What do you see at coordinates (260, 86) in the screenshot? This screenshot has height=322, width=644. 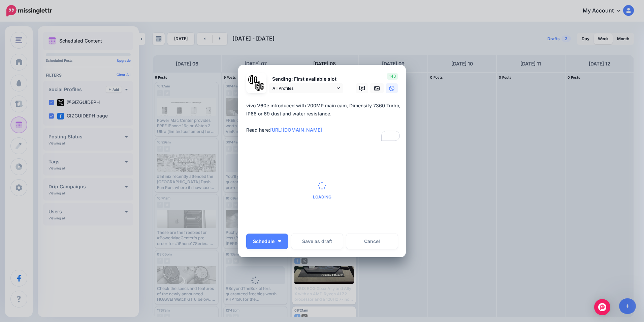 I see `img: JT5sWCfR-79925.png` at bounding box center [260, 86].